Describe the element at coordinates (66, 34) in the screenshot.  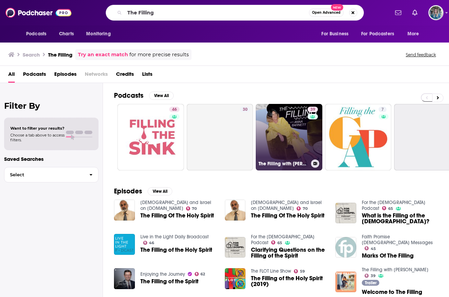
I see `span: Charts` at that location.